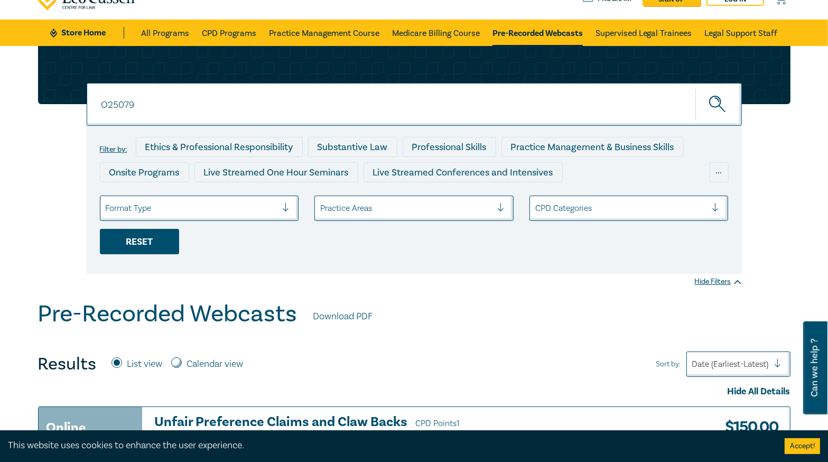 This screenshot has width=828, height=462. What do you see at coordinates (144, 172) in the screenshot?
I see `div: Onsite Programs` at bounding box center [144, 172].